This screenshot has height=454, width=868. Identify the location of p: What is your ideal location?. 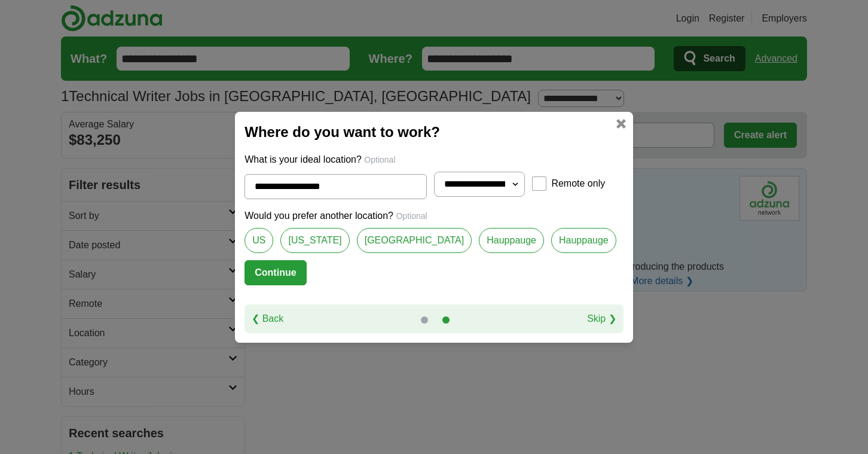
(434, 160).